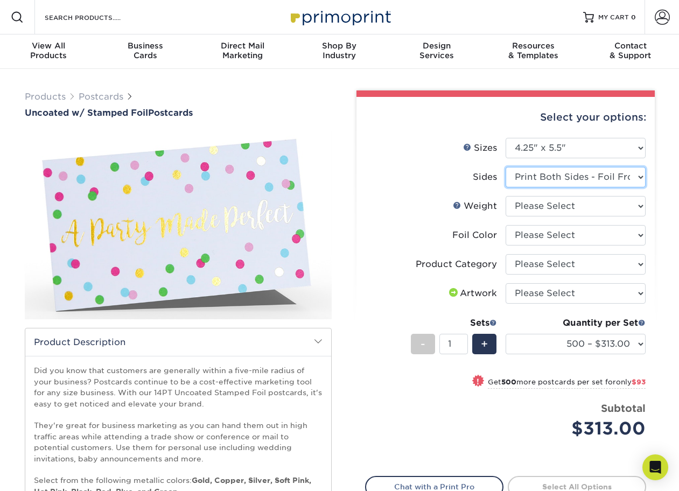 This screenshot has height=491, width=679. What do you see at coordinates (485, 177) in the screenshot?
I see `div: Sides` at bounding box center [485, 177].